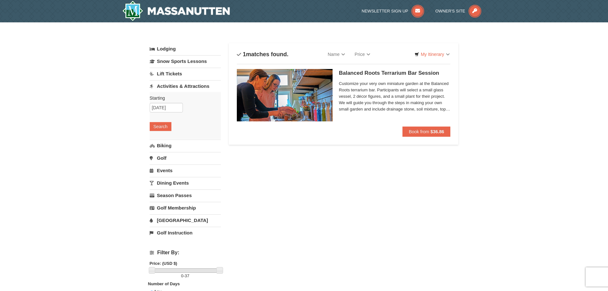 The image size is (608, 291). I want to click on span: Owner's Site, so click(450, 11).